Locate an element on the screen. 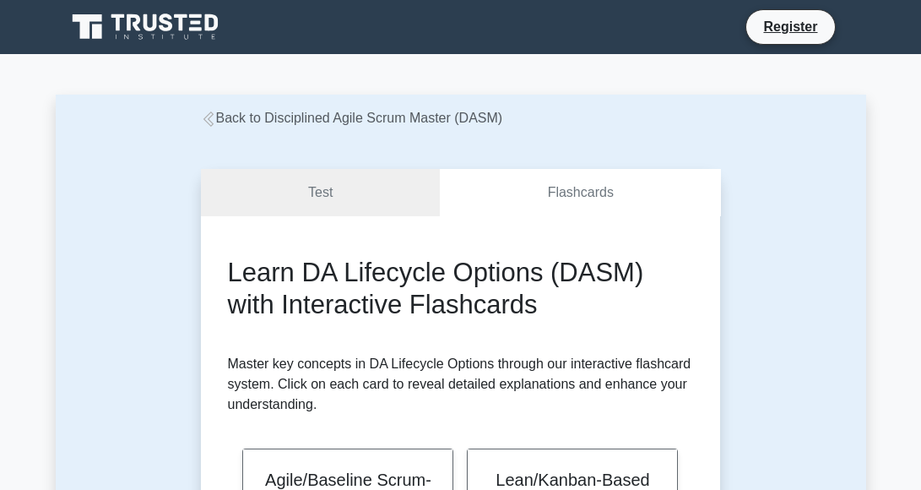 The width and height of the screenshot is (921, 490). a: Back to Disciplined Agile Scrum Master (DASM) is located at coordinates (352, 117).